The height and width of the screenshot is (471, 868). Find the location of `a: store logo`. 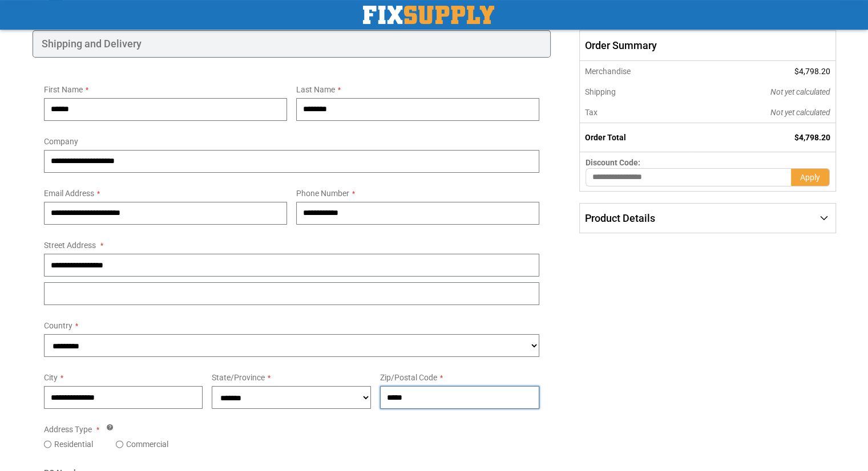

a: store logo is located at coordinates (429, 15).